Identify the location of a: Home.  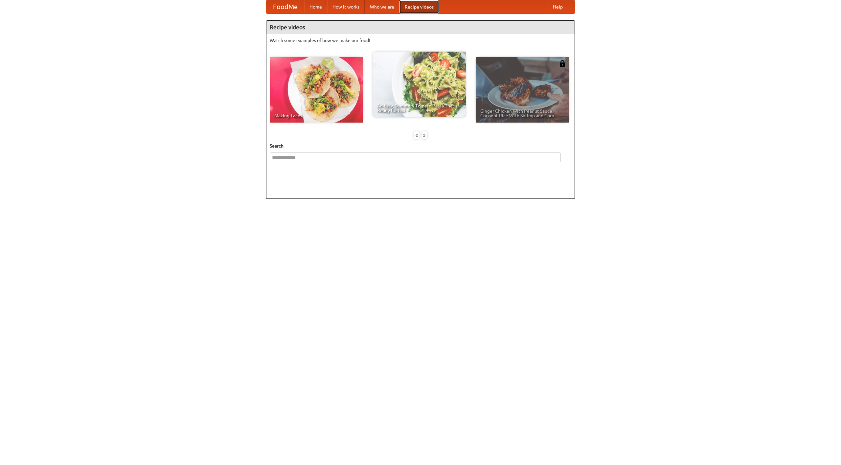
(316, 7).